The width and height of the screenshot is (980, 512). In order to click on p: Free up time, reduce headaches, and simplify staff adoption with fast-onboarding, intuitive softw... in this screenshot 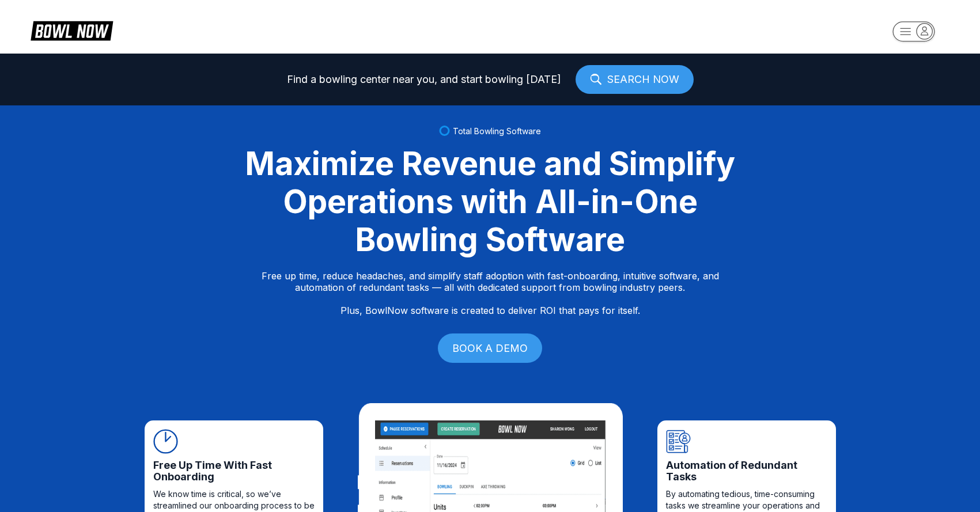, I will do `click(490, 293)`.